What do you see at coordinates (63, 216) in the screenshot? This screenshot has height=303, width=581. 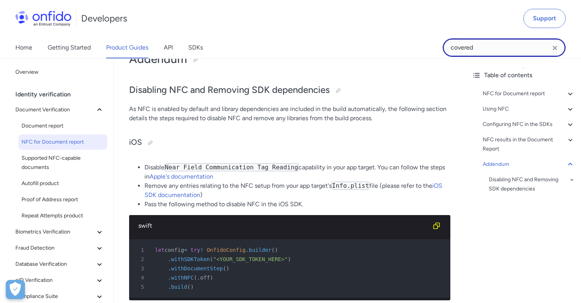 I see `span: Repeat Attempts product` at bounding box center [63, 216].